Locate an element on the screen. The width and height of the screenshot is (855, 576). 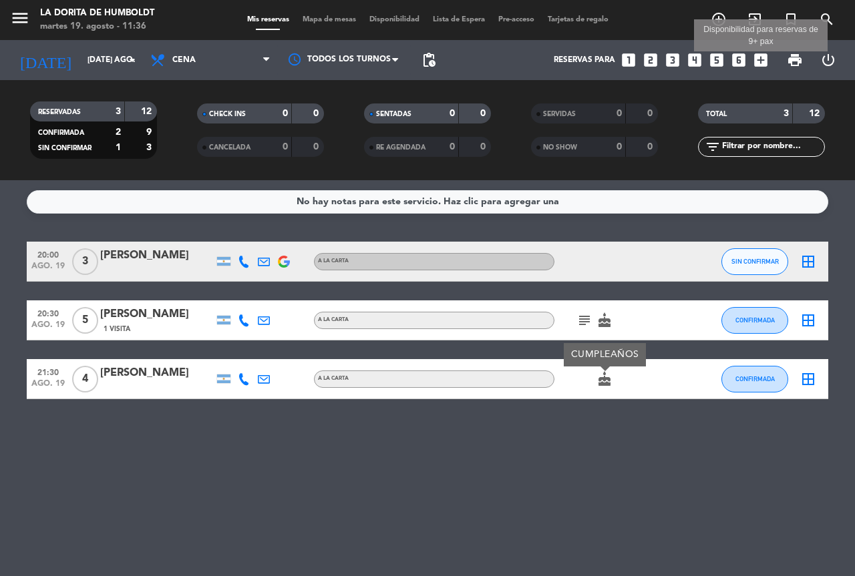
input: Filtrar por nombre... is located at coordinates (772, 147).